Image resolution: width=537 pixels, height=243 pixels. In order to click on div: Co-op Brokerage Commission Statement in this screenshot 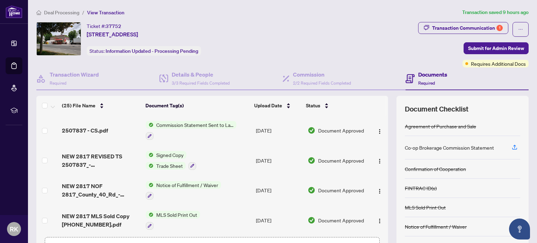, I will do `click(449, 147)`.